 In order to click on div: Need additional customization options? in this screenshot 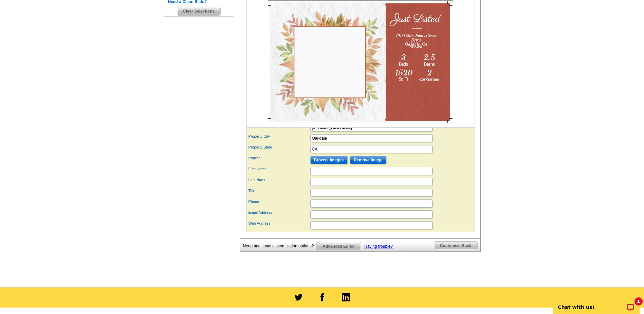, I will do `click(279, 245)`.